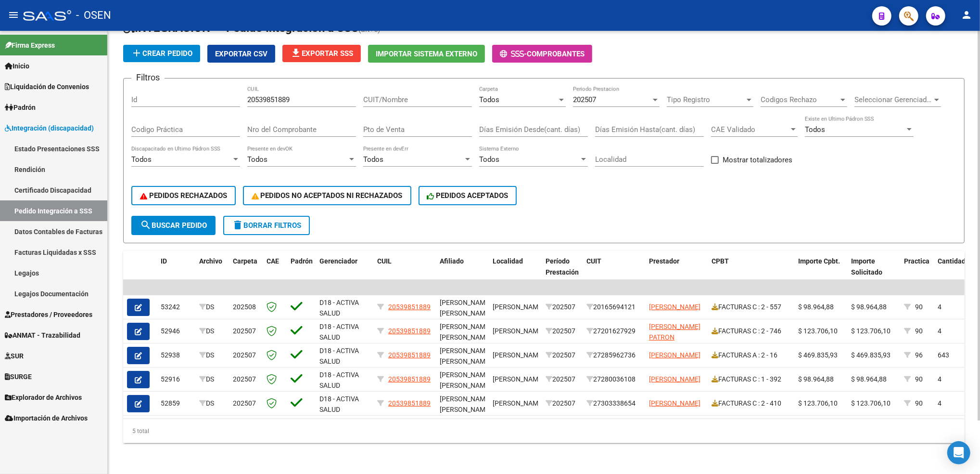 The image size is (980, 474). Describe the element at coordinates (959, 452) in the screenshot. I see `div: Open Intercom Messenger` at that location.